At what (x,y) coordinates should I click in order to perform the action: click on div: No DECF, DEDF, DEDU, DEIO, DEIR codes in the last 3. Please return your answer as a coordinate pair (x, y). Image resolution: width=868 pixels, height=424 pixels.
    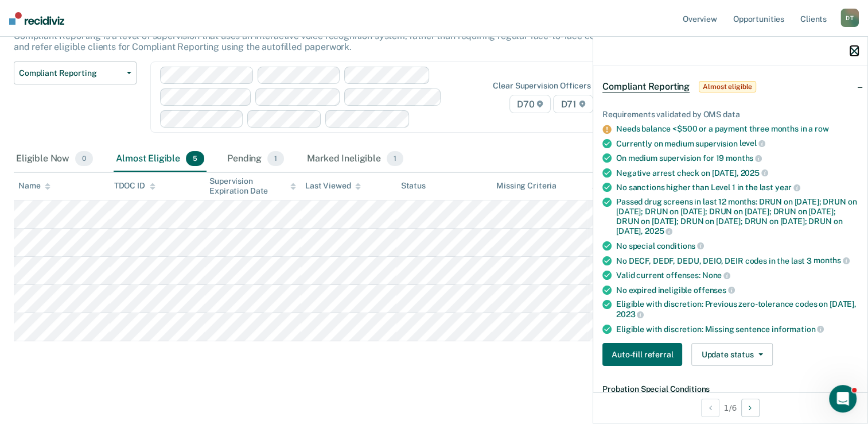
    Looking at the image, I should click on (737, 261).